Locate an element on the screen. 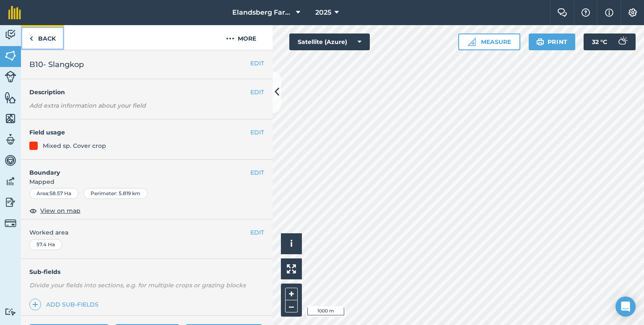  span: View on map is located at coordinates (60, 210).